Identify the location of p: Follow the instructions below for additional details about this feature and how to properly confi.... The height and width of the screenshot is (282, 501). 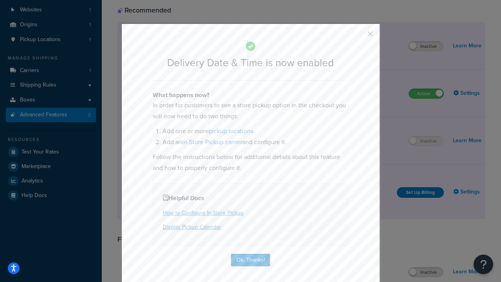
(250, 162).